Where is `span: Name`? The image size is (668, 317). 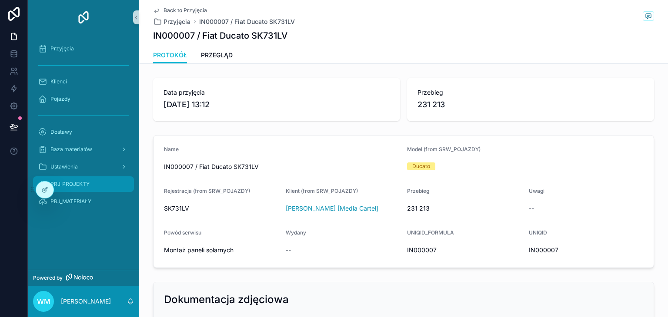
span: Name is located at coordinates (171, 149).